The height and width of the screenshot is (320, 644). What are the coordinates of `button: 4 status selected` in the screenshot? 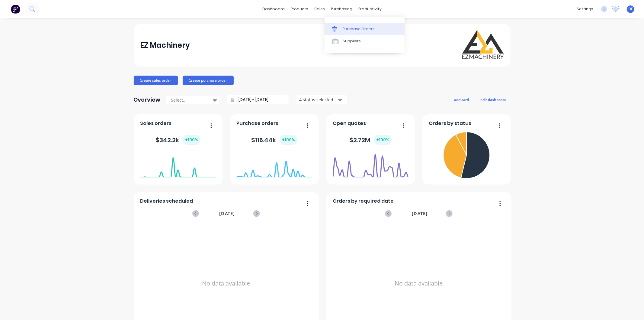 It's located at (322, 100).